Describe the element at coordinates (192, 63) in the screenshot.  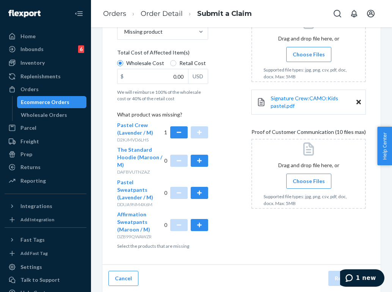
I see `span: Retail Cost` at that location.